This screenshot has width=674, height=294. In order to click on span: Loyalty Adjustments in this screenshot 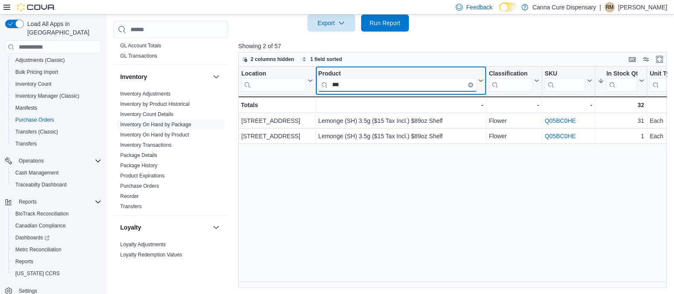, I will do `click(143, 245)`.